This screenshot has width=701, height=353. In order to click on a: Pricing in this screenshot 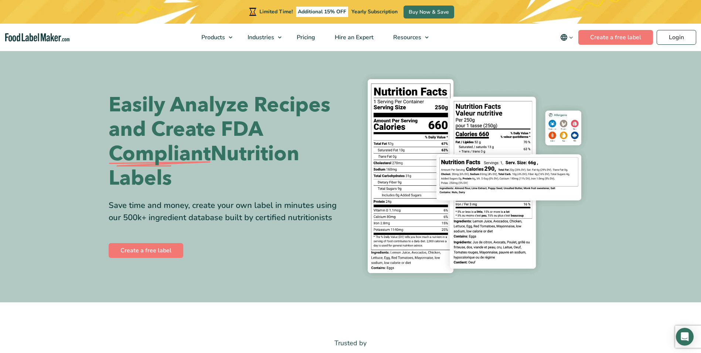, I will do `click(305, 37)`.